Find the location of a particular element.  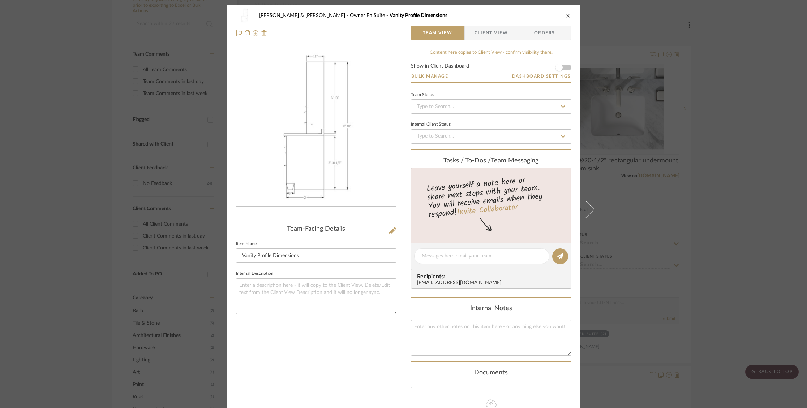

div: Leave yourself a note here or share next steps with your team. You will receive emails when they ... is located at coordinates (490, 197).